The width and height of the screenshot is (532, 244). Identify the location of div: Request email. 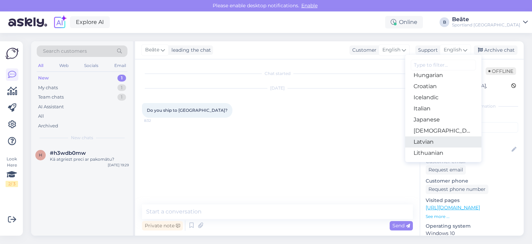
(446, 169).